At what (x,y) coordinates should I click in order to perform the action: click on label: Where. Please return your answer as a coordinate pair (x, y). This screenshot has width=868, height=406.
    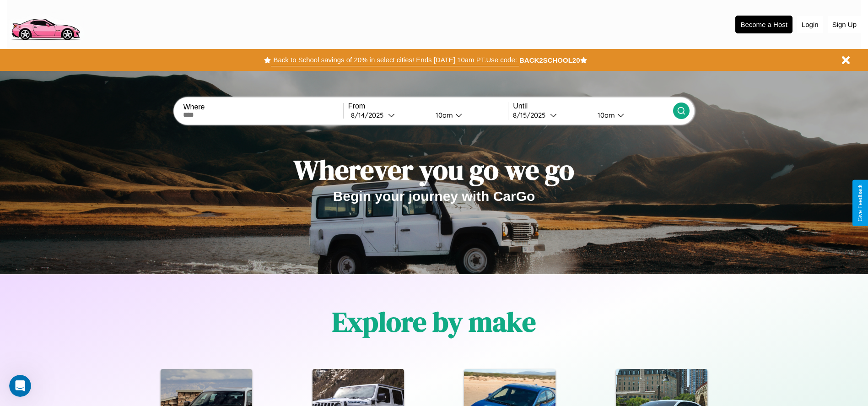
    Looking at the image, I should click on (263, 107).